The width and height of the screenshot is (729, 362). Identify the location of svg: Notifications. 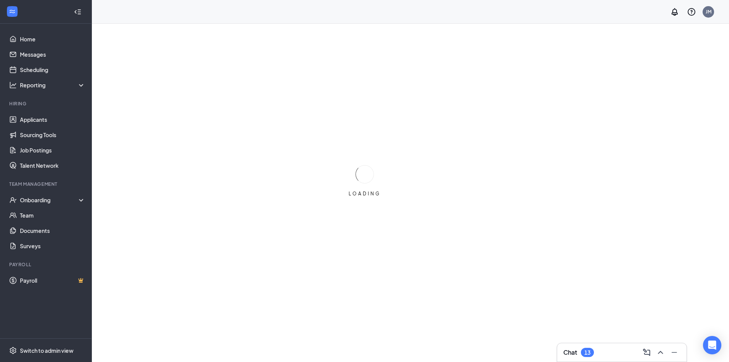
(675, 12).